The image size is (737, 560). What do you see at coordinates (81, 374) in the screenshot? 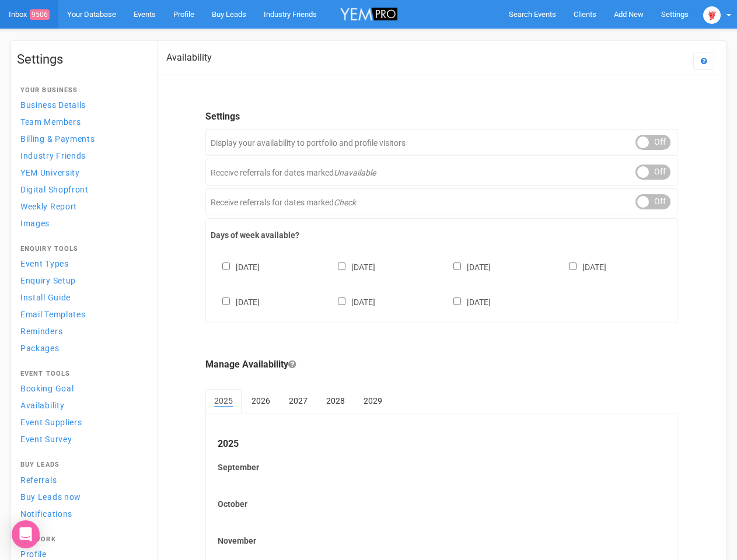
I see `h4: Event Tools` at bounding box center [81, 374].